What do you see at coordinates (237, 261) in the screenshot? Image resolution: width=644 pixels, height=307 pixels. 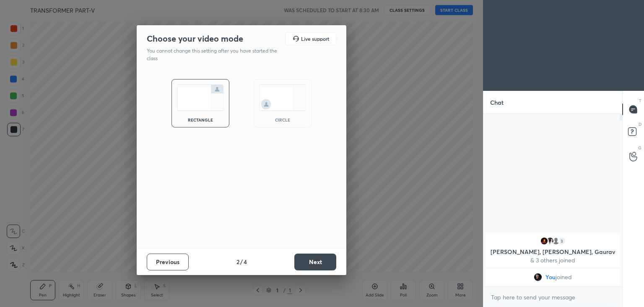 I see `h4: 2` at bounding box center [237, 261].